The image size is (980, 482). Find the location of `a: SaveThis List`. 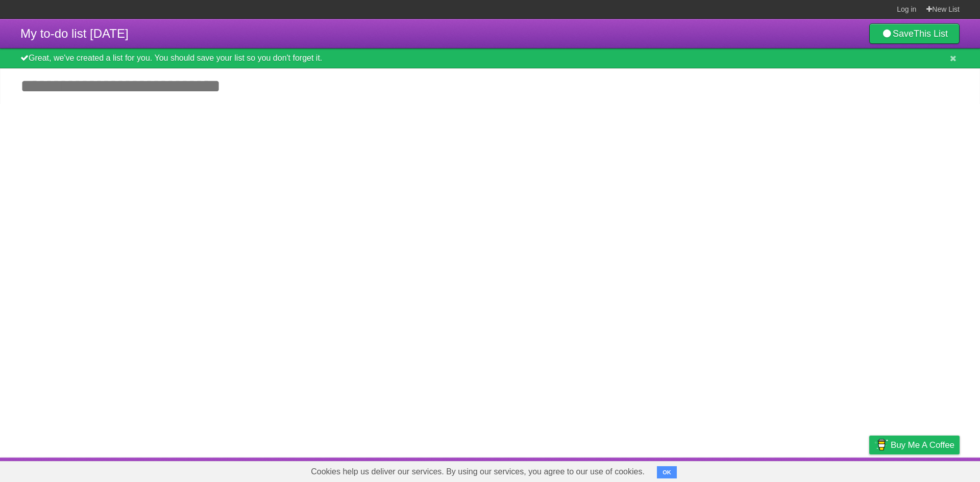

a: SaveThis List is located at coordinates (914, 34).